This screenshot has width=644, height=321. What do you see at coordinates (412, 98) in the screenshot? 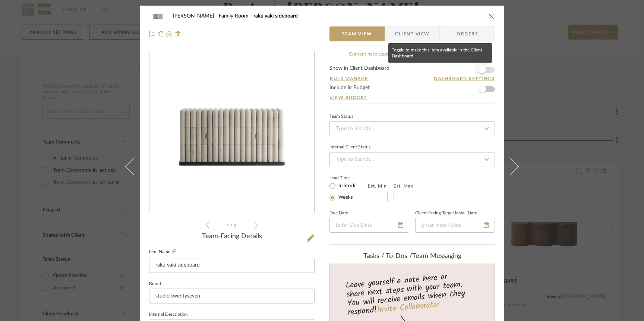
I see `a: View Budget` at bounding box center [412, 98].